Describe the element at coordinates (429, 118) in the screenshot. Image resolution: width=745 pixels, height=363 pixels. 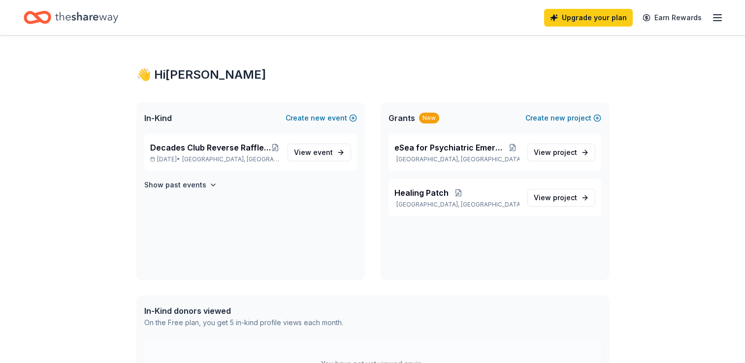
I see `div: New` at that location.